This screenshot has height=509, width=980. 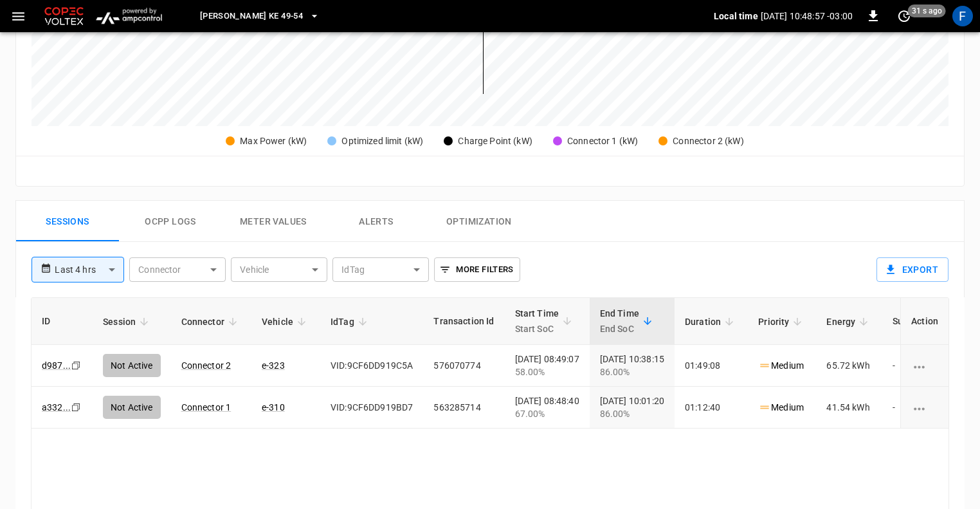 I want to click on div: Optimized limit (kW), so click(x=382, y=141).